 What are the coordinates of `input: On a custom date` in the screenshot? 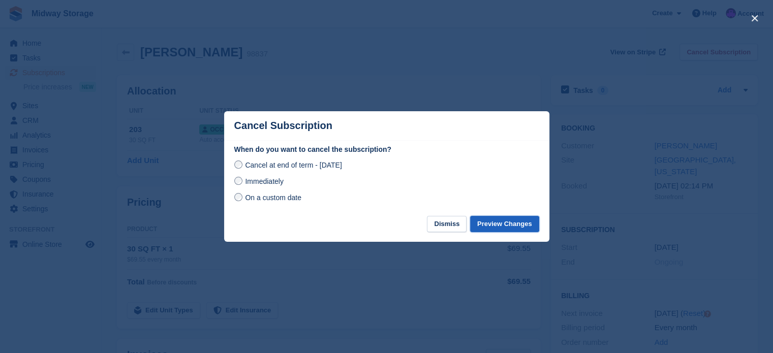 It's located at (238, 197).